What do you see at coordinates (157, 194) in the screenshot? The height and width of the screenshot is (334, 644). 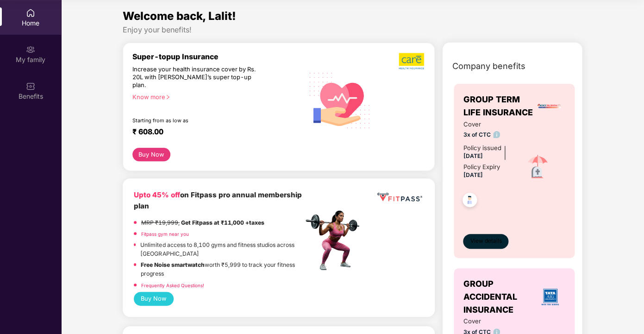 I see `b: Upto 45% off` at bounding box center [157, 194].